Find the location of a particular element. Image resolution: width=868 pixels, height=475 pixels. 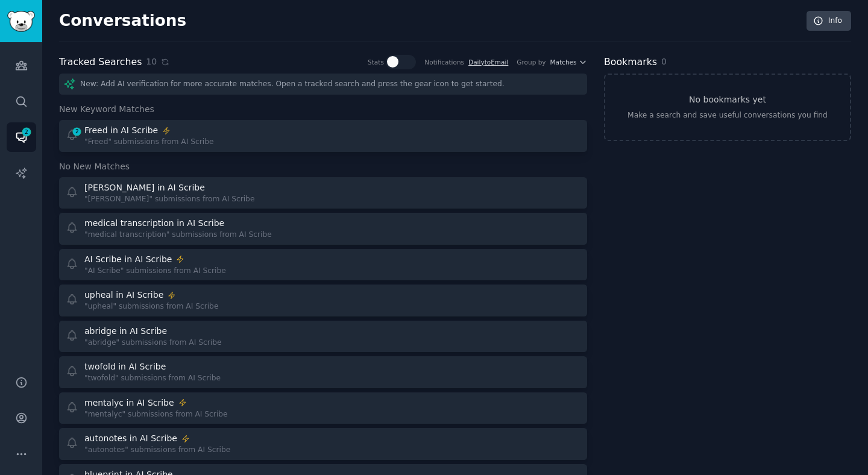

a: DailytoEmail is located at coordinates (488, 62).